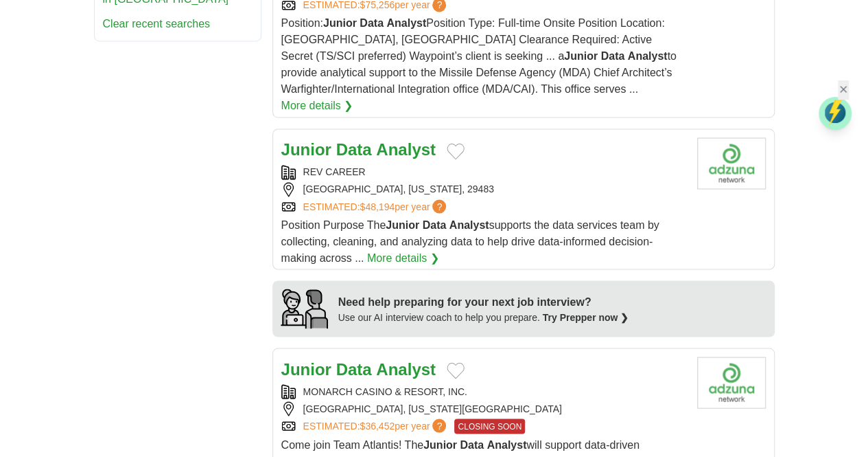 The image size is (868, 457). Describe the element at coordinates (489, 426) in the screenshot. I see `span: CLOSING SOON` at that location.